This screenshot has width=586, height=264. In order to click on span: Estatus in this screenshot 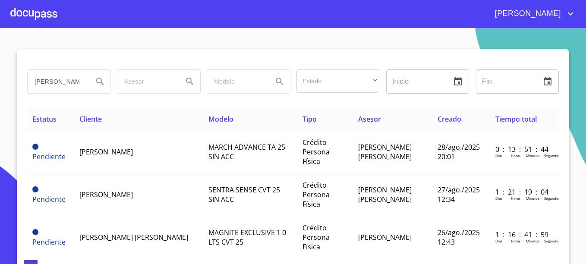, I will do `click(44, 119)`.